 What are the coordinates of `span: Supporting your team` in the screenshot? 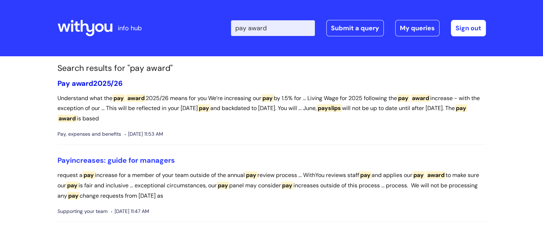 It's located at (82, 212).